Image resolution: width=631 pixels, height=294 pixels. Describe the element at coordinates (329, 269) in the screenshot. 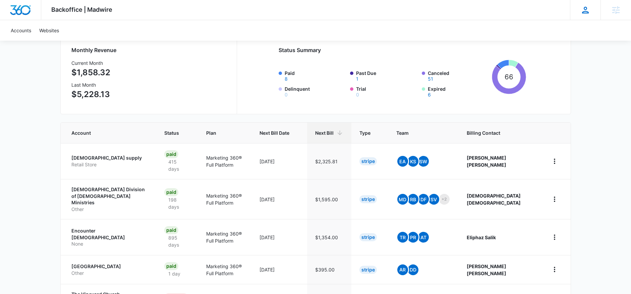

I see `td: $395.00` at that location.